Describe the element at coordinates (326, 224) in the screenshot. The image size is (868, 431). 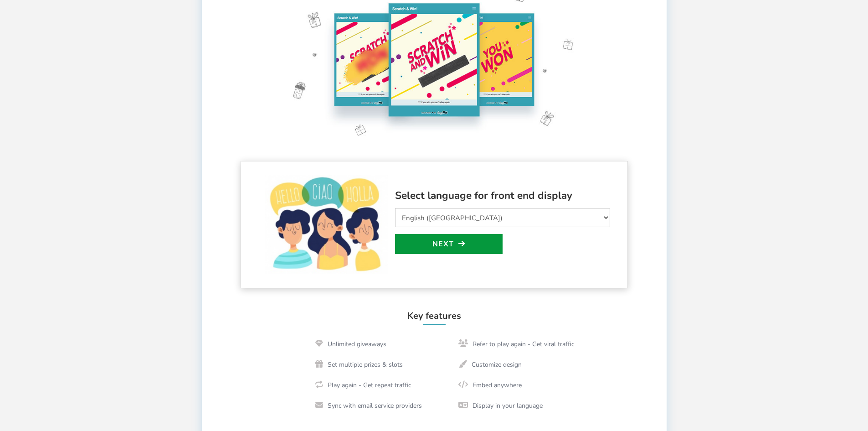
I see `img: language` at that location.